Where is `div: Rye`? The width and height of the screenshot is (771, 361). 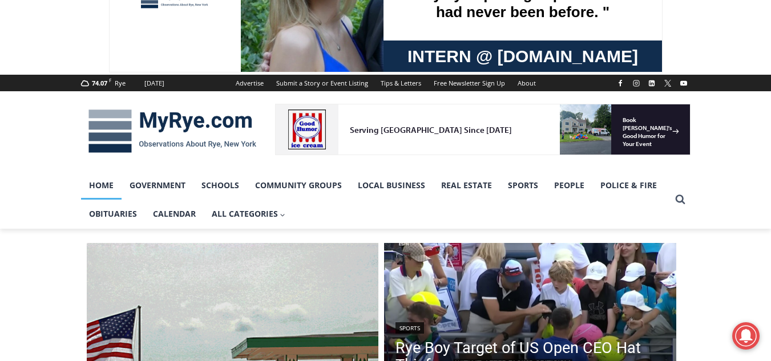
div: Rye is located at coordinates (120, 83).